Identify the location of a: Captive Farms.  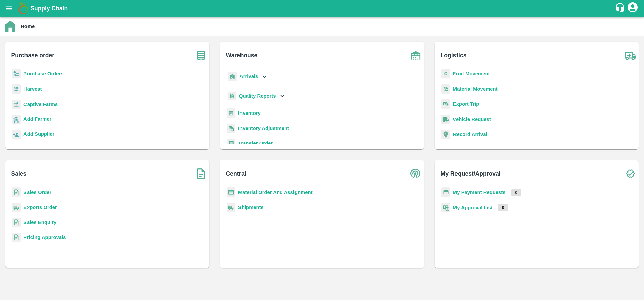
(40, 104).